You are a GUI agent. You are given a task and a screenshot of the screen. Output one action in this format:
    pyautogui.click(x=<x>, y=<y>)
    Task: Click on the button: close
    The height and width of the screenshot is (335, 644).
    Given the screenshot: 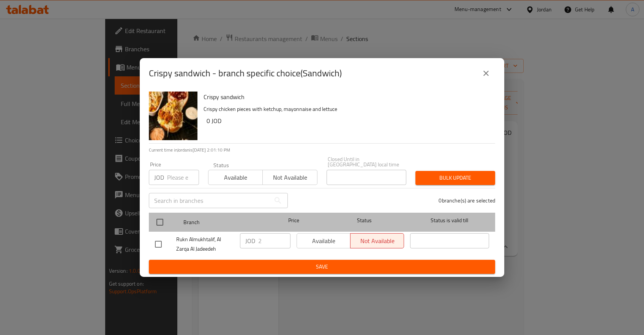 What is the action you would take?
    pyautogui.click(x=486, y=73)
    